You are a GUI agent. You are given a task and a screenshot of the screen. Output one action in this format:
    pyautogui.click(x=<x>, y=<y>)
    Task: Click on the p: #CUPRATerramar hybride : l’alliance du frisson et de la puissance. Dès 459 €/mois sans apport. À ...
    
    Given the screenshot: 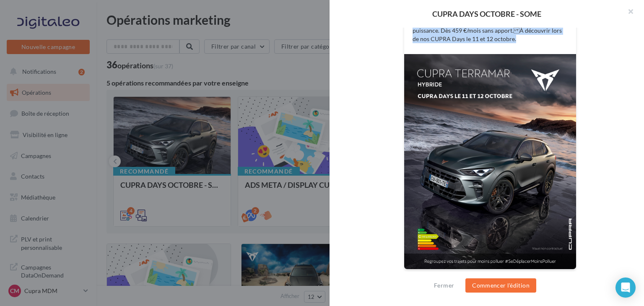 What is the action you would take?
    pyautogui.click(x=490, y=31)
    